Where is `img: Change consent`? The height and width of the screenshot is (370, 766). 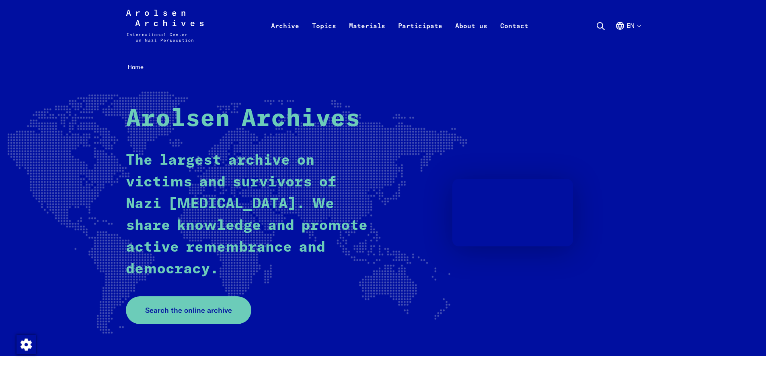
img: Change consent is located at coordinates (26, 344).